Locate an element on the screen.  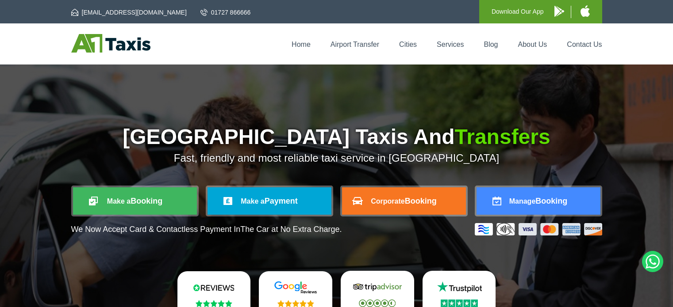
a: Cities is located at coordinates (408, 44).